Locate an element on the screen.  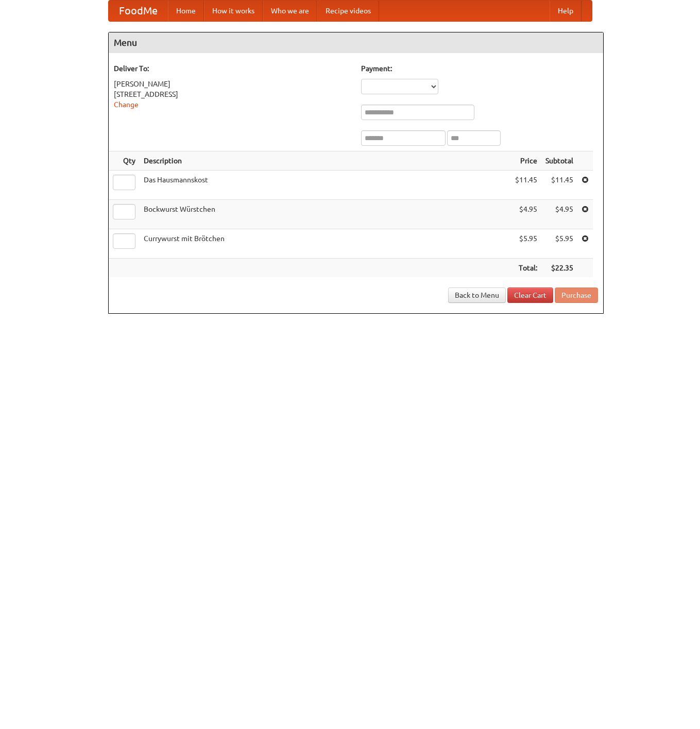
a: Change is located at coordinates (126, 105).